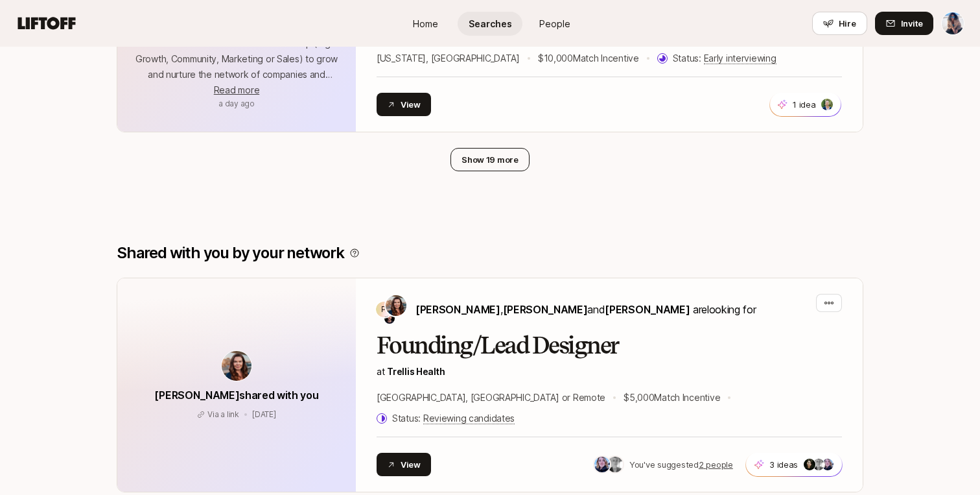  Describe the element at coordinates (805, 104) in the screenshot. I see `button: 1 idea` at that location.